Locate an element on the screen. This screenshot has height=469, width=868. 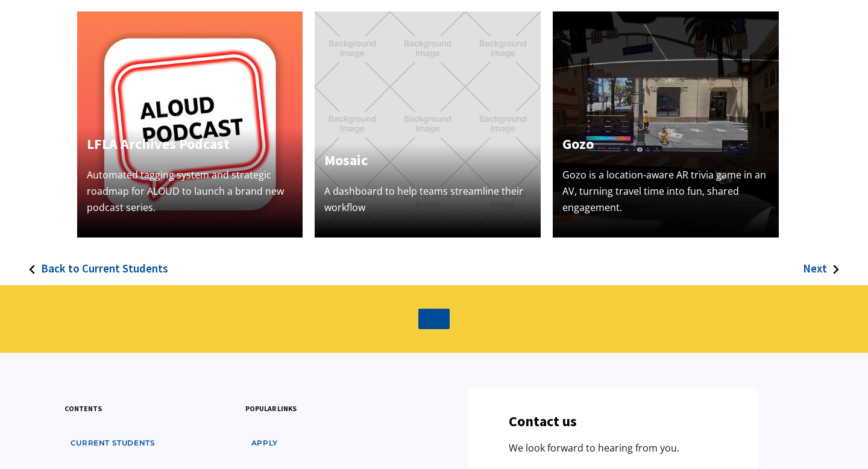
a: Current students is located at coordinates (112, 443).